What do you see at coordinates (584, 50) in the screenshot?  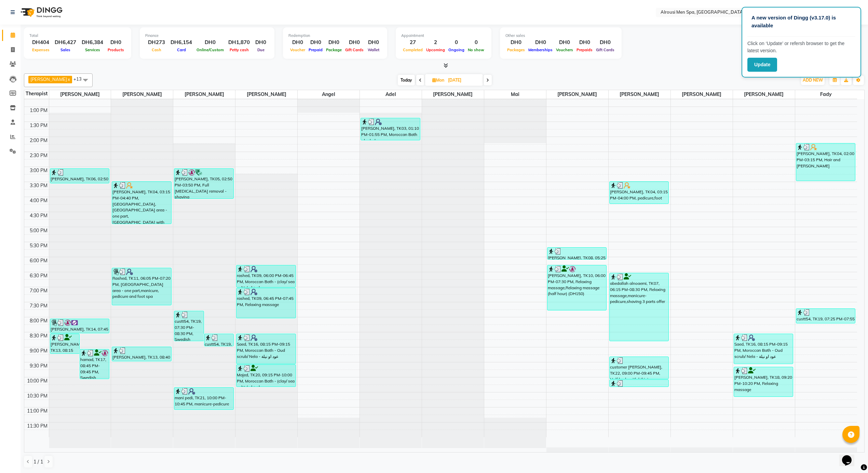 I see `span: Prepaids` at bounding box center [584, 50].